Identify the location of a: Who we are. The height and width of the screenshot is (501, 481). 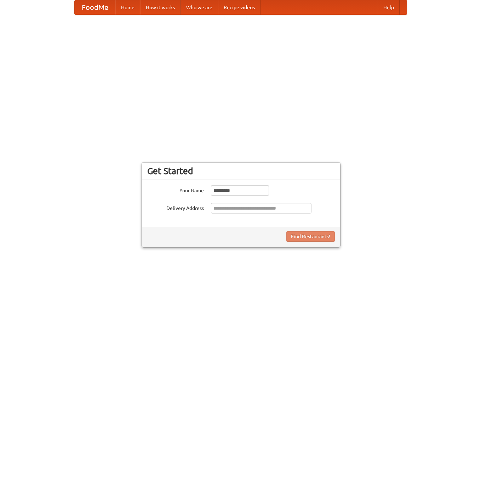
(199, 7).